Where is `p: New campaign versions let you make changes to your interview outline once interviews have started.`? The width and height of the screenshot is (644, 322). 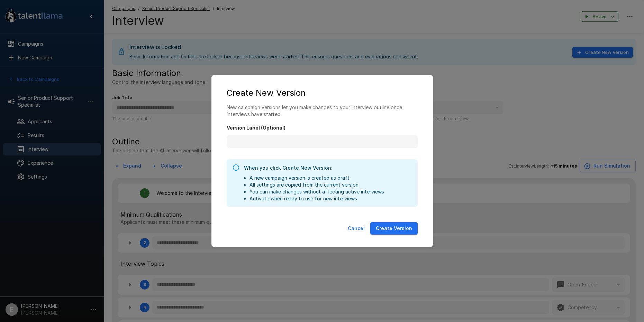
p: New campaign versions let you make changes to your interview outline once interviews have started. is located at coordinates (322, 111).